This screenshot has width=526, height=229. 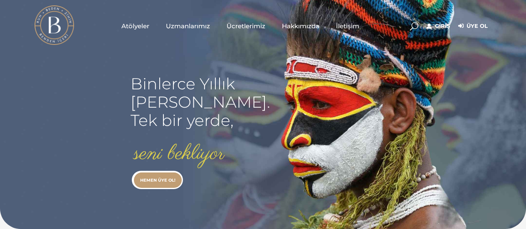 What do you see at coordinates (301, 26) in the screenshot?
I see `a: Hakkımızda` at bounding box center [301, 26].